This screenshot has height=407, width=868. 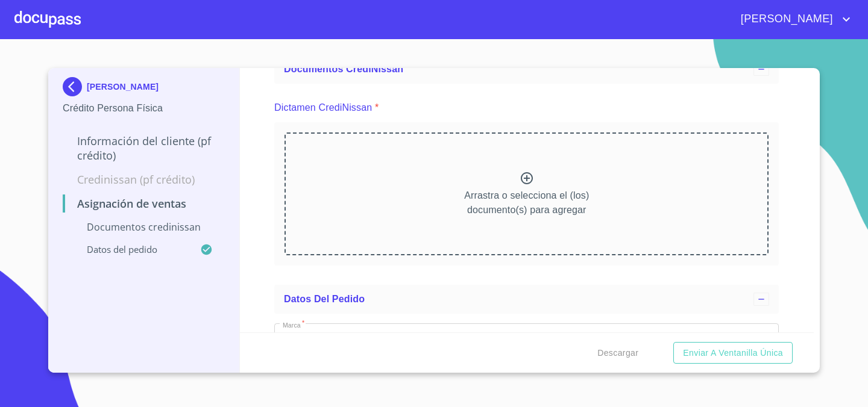 What do you see at coordinates (618, 353) in the screenshot?
I see `button: Descargar` at bounding box center [618, 353].